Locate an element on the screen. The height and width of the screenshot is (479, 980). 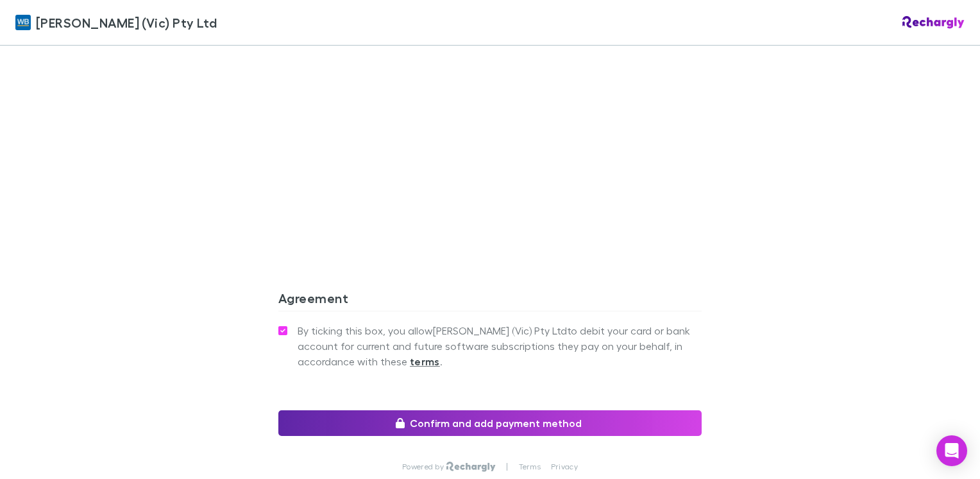
strong: terms is located at coordinates (424, 361).